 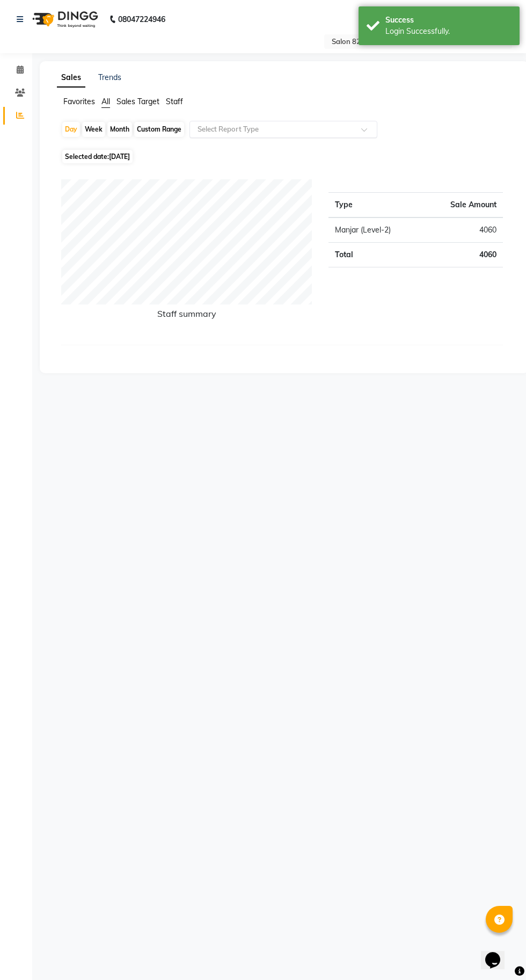 I want to click on div: Week, so click(x=94, y=130).